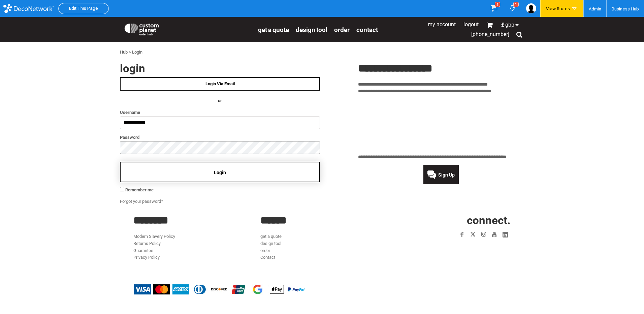 The image size is (644, 314). Describe the element at coordinates (258, 289) in the screenshot. I see `img: Google Pay` at that location.